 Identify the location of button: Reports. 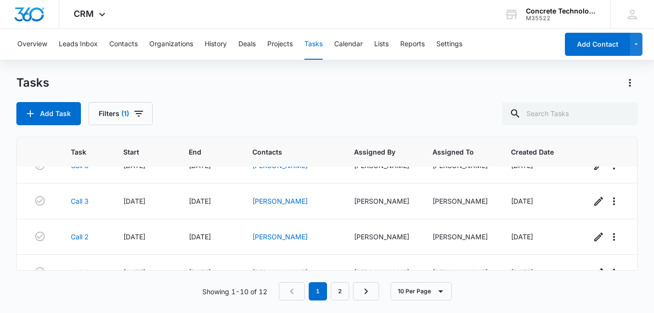
(412, 44).